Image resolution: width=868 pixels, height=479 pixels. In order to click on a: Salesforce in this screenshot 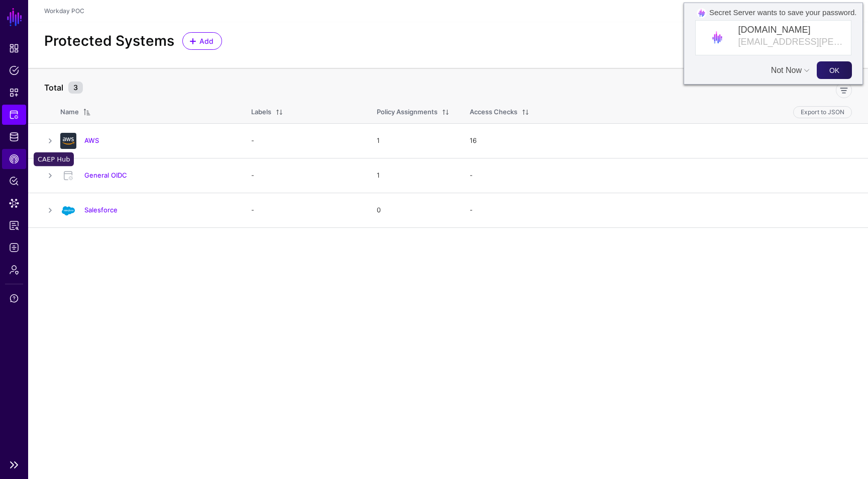, I will do `click(101, 210)`.